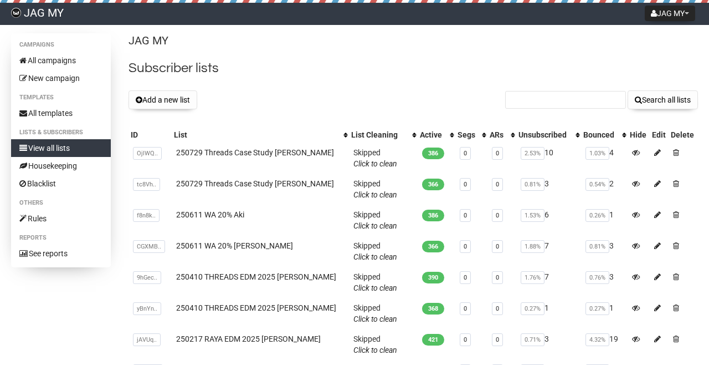  I want to click on div: List, so click(256, 135).